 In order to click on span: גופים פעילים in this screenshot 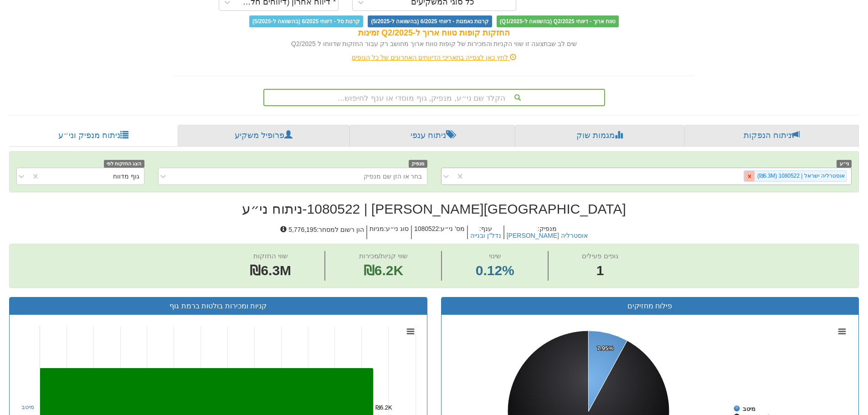, I will do `click(600, 255)`.